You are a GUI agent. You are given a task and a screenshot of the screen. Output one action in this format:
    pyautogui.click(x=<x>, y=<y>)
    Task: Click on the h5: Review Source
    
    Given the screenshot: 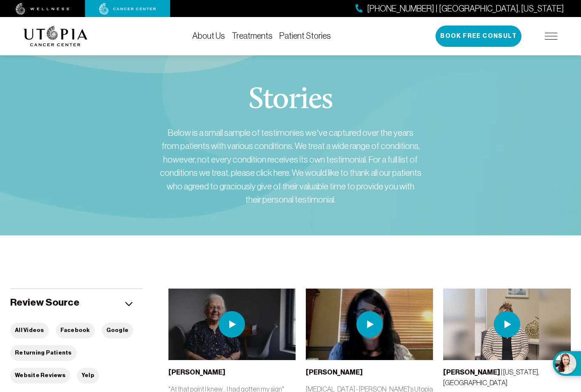 What is the action you would take?
    pyautogui.click(x=44, y=302)
    